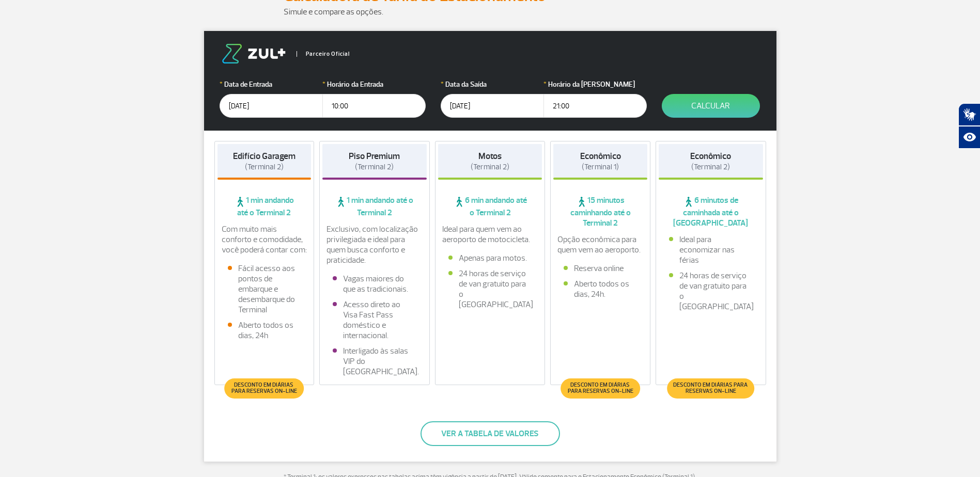 This screenshot has width=980, height=477. What do you see at coordinates (490, 434) in the screenshot?
I see `button: Ver a tabela de valores` at bounding box center [490, 434].